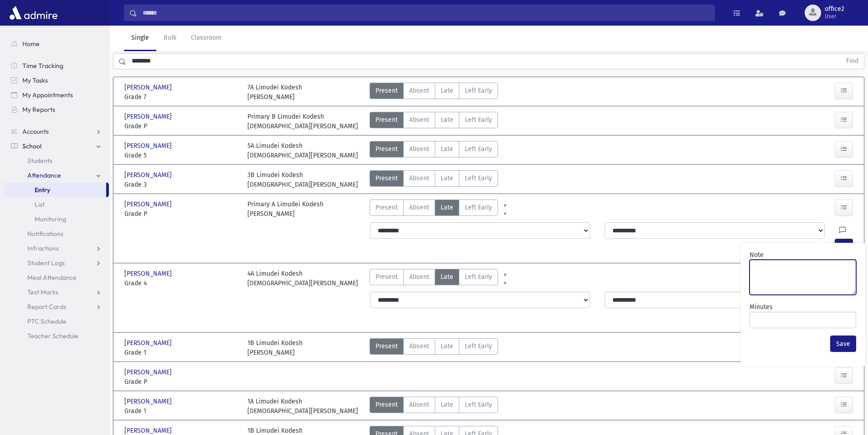 Image resolution: width=868 pixels, height=435 pixels. What do you see at coordinates (56, 292) in the screenshot?
I see `a: Test Marks` at bounding box center [56, 292].